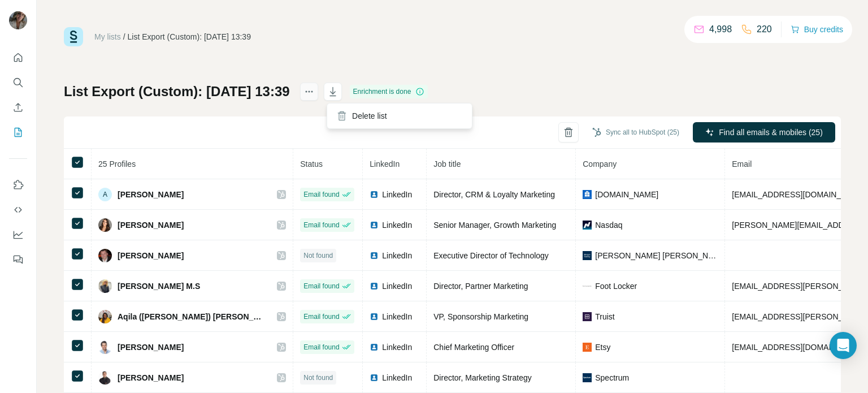 This screenshot has width=868, height=393. I want to click on button: Dashboard, so click(18, 235).